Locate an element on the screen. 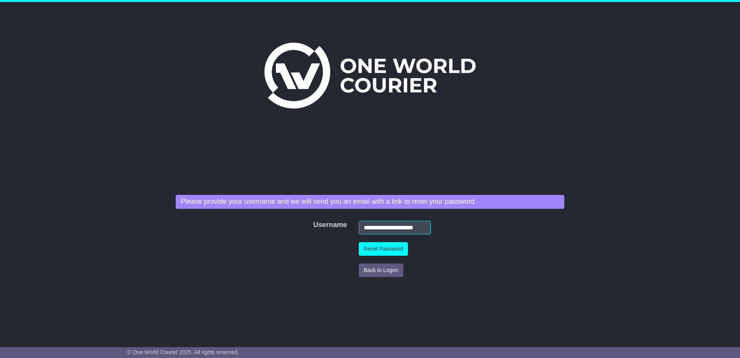 This screenshot has height=358, width=740. label: Username is located at coordinates (314, 225).